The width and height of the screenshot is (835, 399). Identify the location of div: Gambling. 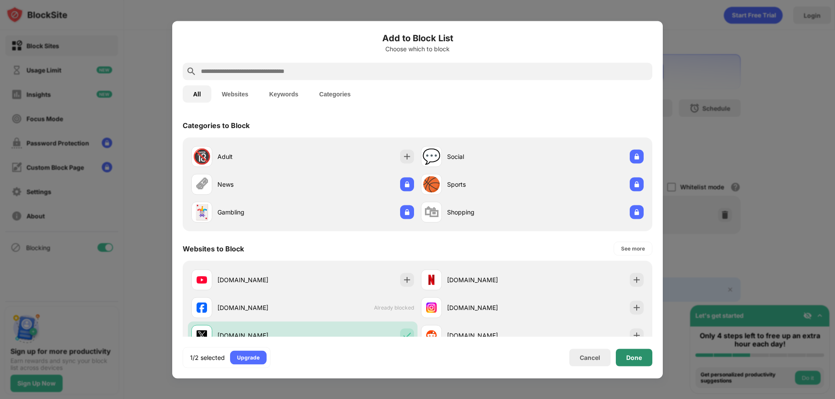
(260, 212).